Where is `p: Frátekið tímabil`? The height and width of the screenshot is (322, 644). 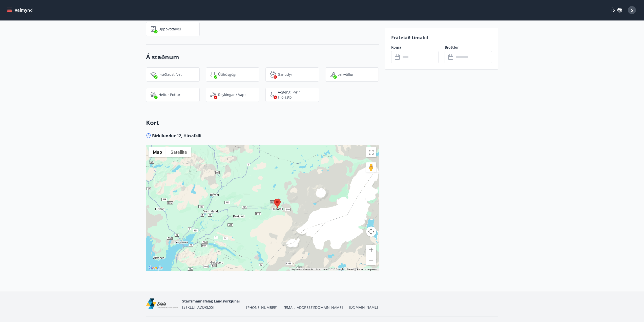 p: Frátekið tímabil is located at coordinates (442, 38).